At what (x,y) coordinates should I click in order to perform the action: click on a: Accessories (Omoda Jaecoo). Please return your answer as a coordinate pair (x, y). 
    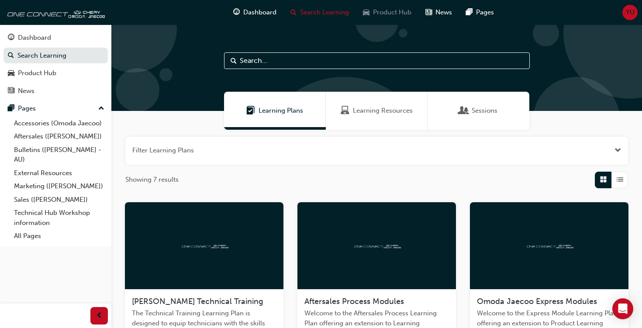
    Looking at the image, I should click on (59, 123).